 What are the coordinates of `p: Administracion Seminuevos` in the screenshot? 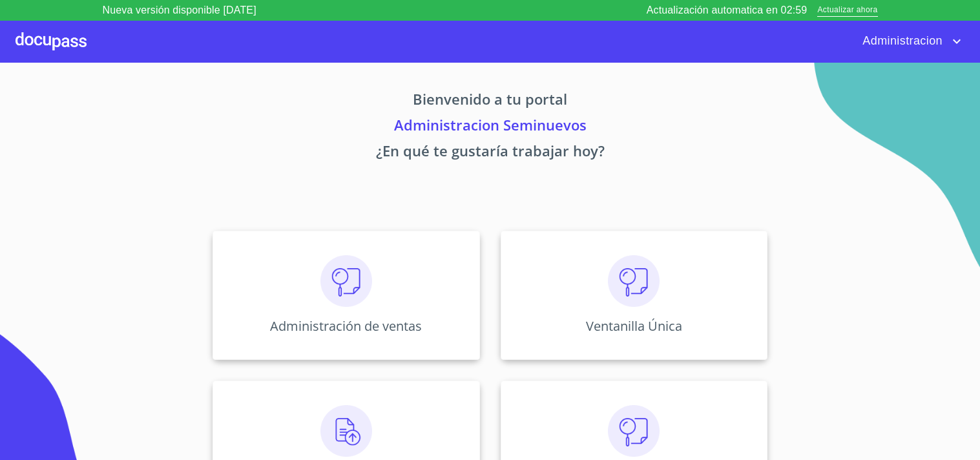 It's located at (491, 127).